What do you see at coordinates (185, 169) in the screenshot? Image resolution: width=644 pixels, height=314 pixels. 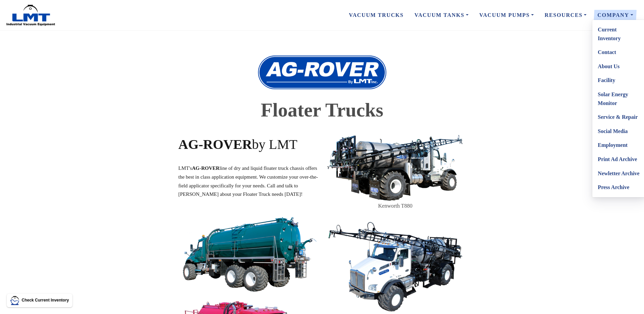 I see `span: LMT's` at bounding box center [185, 169].